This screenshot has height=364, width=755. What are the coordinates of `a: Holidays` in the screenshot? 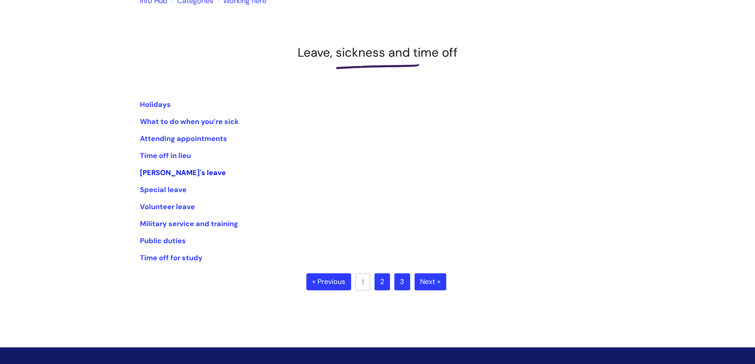 It's located at (155, 105).